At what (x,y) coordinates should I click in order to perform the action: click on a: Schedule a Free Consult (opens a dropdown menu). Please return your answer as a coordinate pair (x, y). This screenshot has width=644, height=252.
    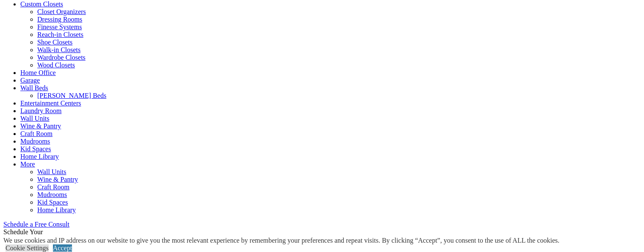
    Looking at the image, I should click on (37, 224).